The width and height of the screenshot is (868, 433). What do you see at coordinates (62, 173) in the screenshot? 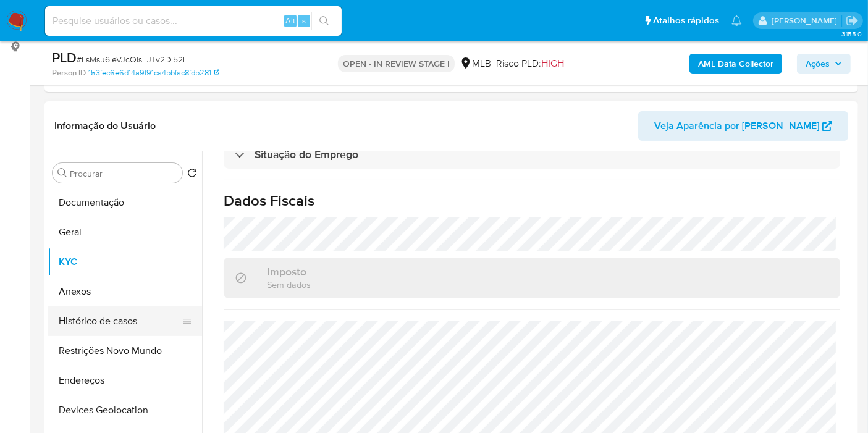
I see `button: Procurar` at bounding box center [62, 173].